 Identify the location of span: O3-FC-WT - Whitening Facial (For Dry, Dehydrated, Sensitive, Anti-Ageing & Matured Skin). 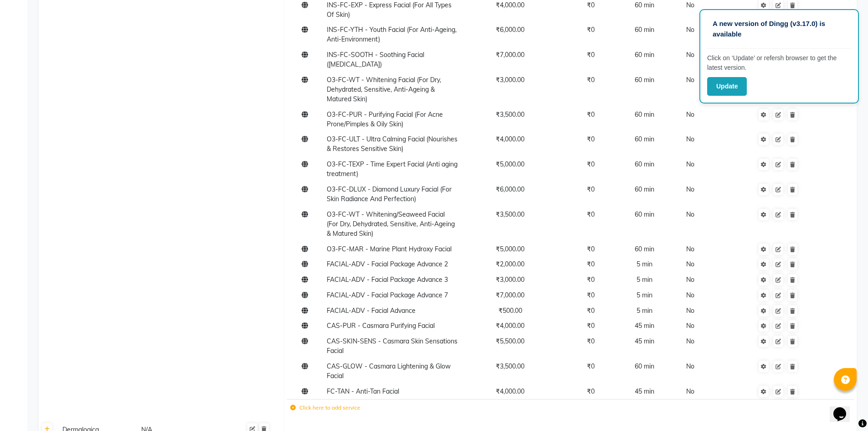
(384, 89).